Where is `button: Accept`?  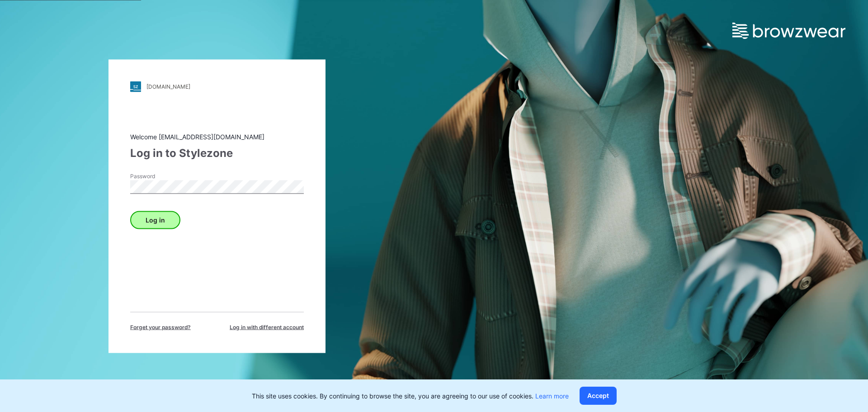 button: Accept is located at coordinates (598, 396).